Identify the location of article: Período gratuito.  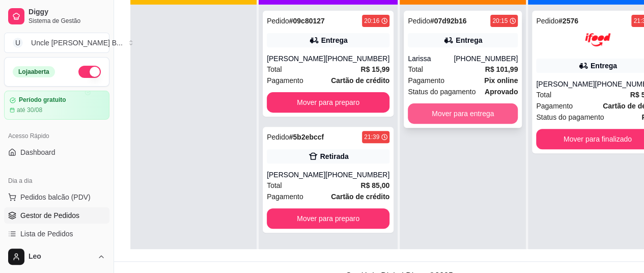
(42, 100).